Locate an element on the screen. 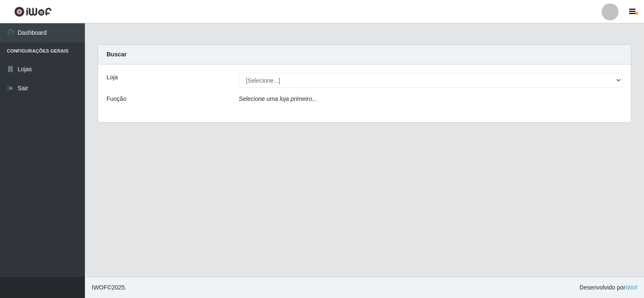  a: iWof is located at coordinates (632, 287).